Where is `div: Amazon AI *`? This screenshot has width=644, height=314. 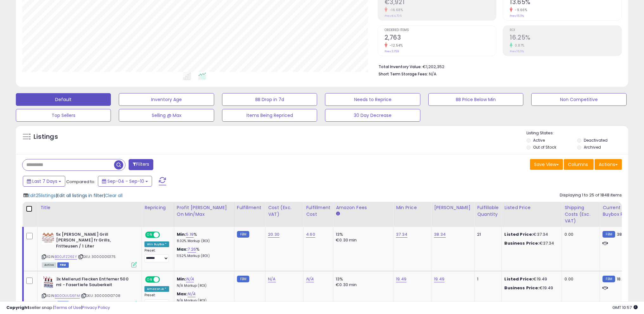 div: Amazon AI * is located at coordinates (157, 289).